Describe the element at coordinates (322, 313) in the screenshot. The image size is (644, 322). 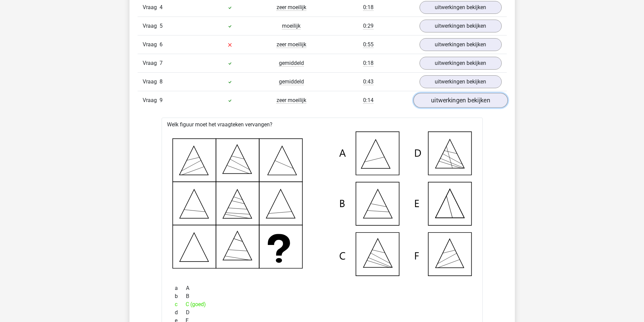
I see `div: D` at that location.